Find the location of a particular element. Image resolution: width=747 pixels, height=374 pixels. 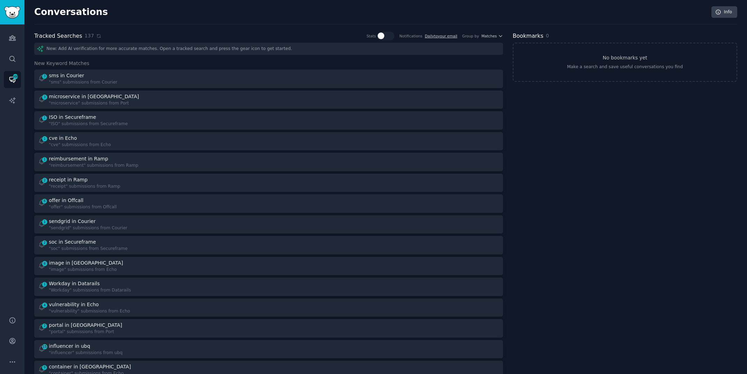

span: 15 is located at coordinates (45, 346).